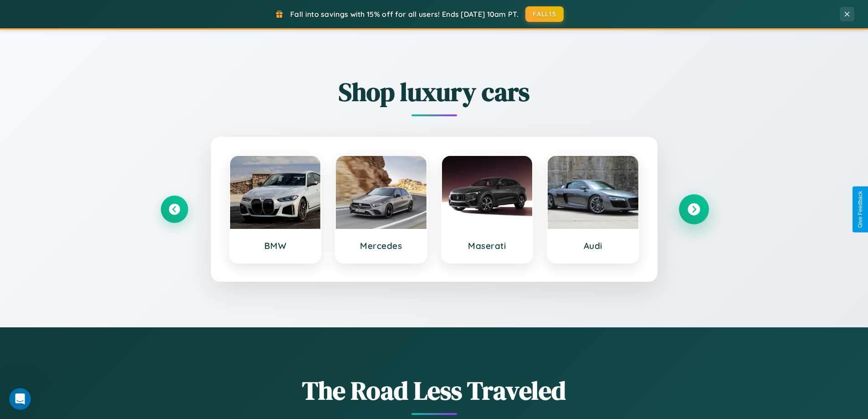 Image resolution: width=868 pixels, height=419 pixels. I want to click on h3: Audi, so click(593, 246).